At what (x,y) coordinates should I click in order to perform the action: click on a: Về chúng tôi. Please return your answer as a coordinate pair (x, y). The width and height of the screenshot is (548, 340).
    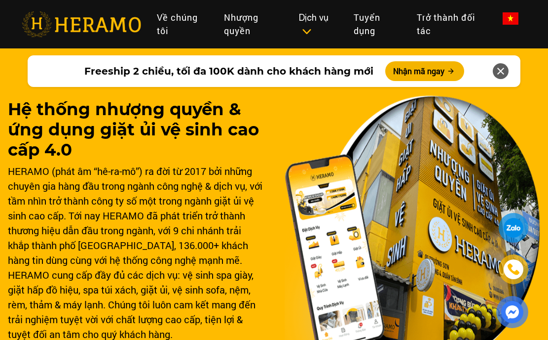
    Looking at the image, I should click on (183, 24).